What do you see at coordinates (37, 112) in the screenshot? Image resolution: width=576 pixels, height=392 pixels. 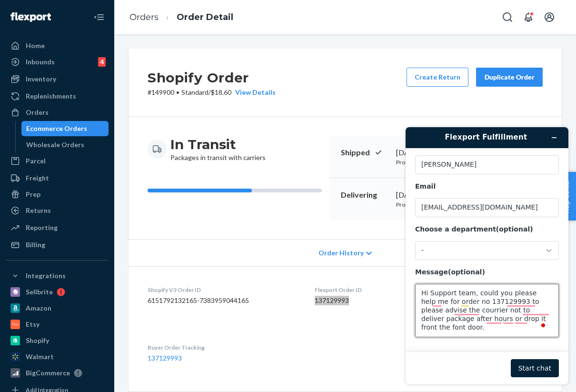 I see `div: Orders` at bounding box center [37, 112].